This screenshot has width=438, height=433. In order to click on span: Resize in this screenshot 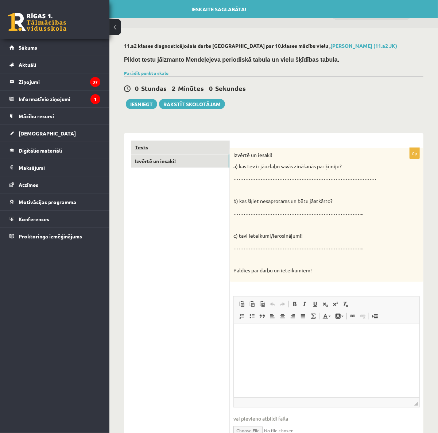, I will do `click(416, 403)`.